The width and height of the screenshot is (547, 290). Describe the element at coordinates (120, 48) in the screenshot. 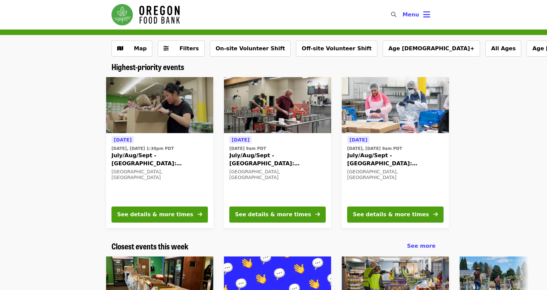

I see `i: map icon` at that location.